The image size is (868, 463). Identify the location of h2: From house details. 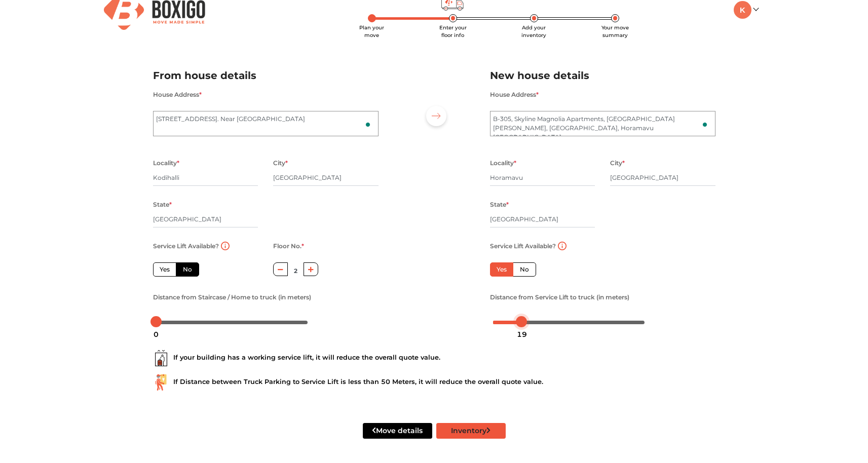
(266, 76).